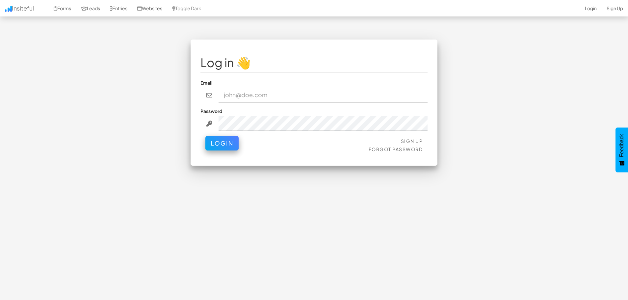 The image size is (628, 300). What do you see at coordinates (411, 141) in the screenshot?
I see `a: Sign Up` at bounding box center [411, 141].